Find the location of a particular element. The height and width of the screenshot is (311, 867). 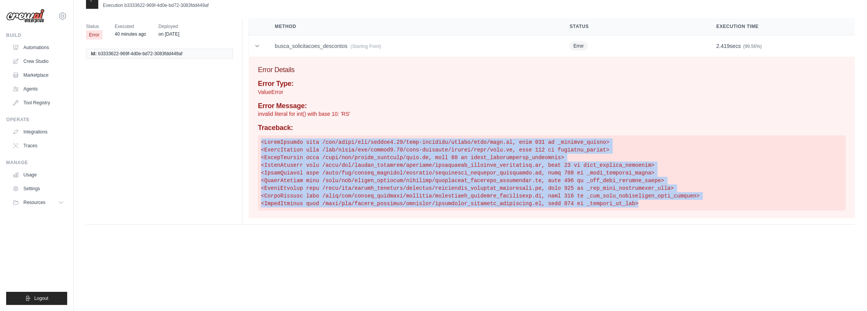

h4: Traceback: is located at coordinates (552, 128).